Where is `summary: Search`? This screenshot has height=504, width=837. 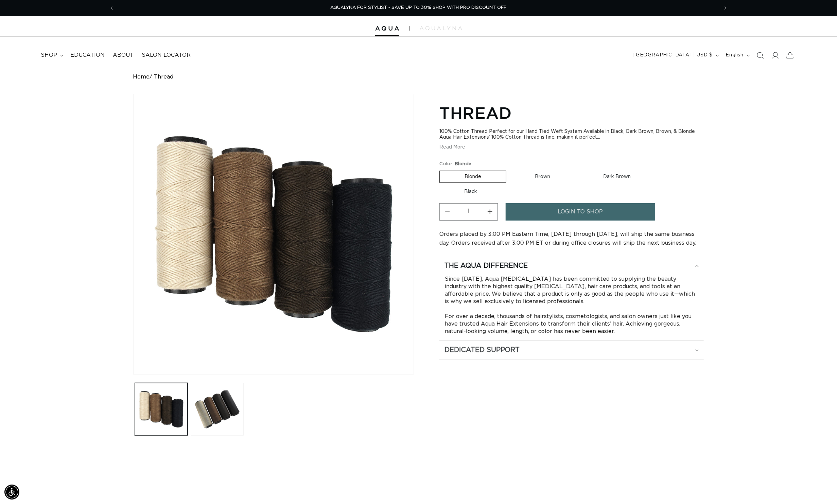 summary: Search is located at coordinates (760, 55).